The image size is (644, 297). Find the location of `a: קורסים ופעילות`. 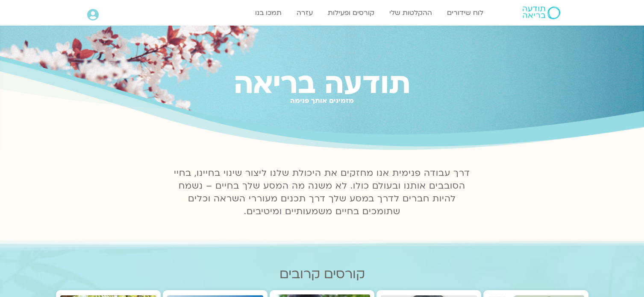

a: קורסים ופעילות is located at coordinates (351, 13).